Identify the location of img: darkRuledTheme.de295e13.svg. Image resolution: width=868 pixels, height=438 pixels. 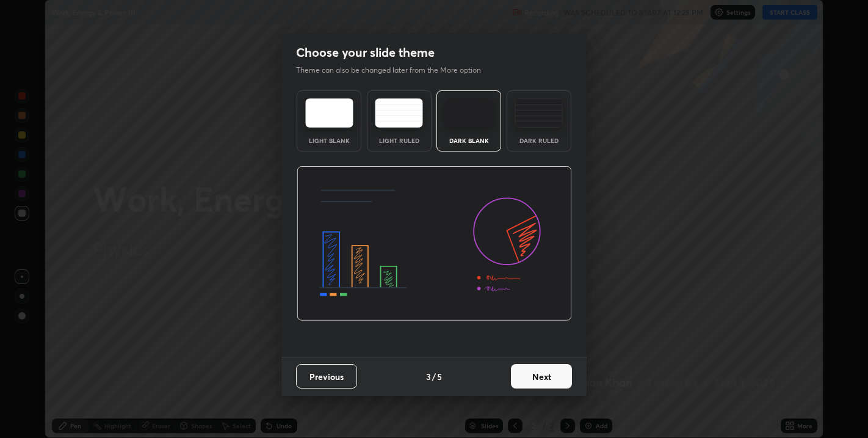
(539, 113).